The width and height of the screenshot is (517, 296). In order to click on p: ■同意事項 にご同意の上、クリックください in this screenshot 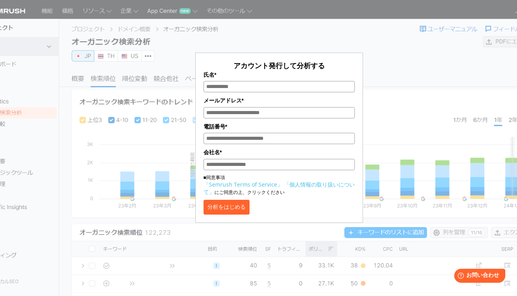, I will do `click(279, 185)`.